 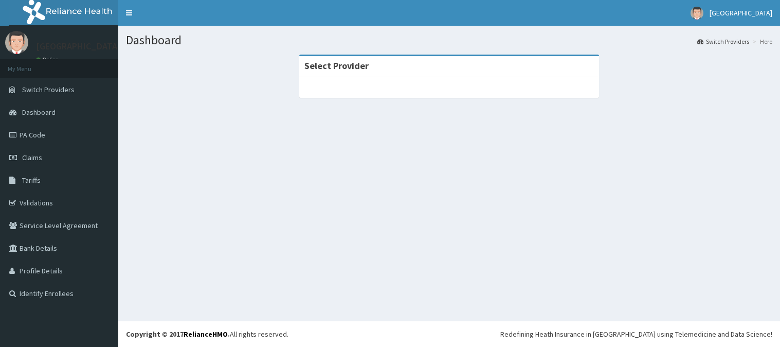 I want to click on span: Dashboard, so click(x=39, y=112).